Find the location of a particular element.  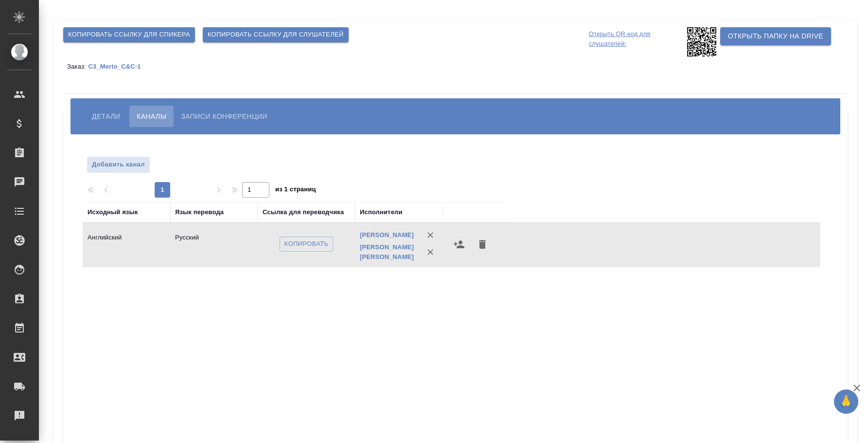

span: Детали is located at coordinates (106, 116).